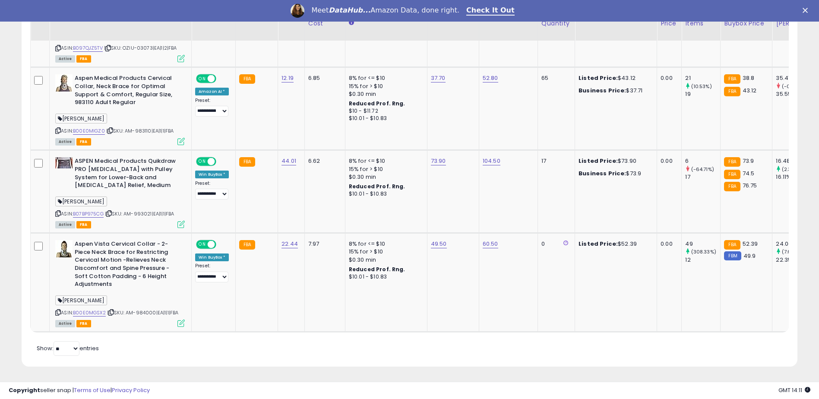 The width and height of the screenshot is (819, 399). What do you see at coordinates (491, 161) in the screenshot?
I see `a: 104.50` at bounding box center [491, 161].